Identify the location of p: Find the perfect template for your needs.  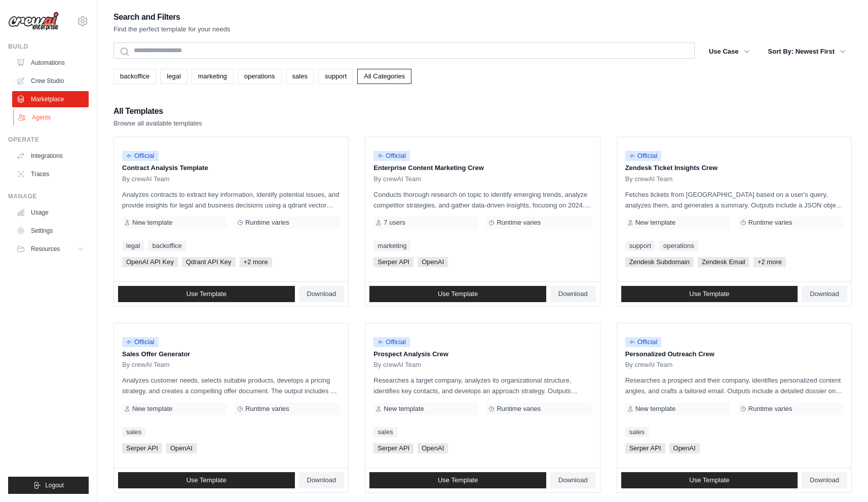
(172, 29).